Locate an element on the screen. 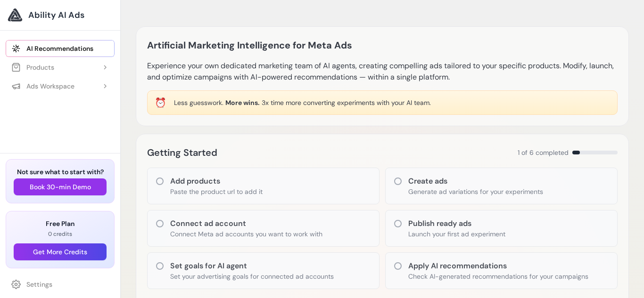 The height and width of the screenshot is (298, 644). h3: Publish ready ads is located at coordinates (456, 224).